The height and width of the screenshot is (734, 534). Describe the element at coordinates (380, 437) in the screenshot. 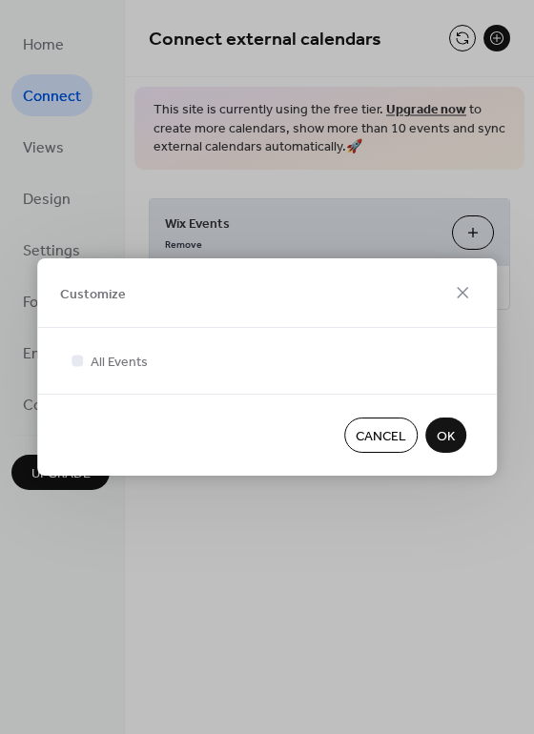

I see `span: Cancel` at that location.